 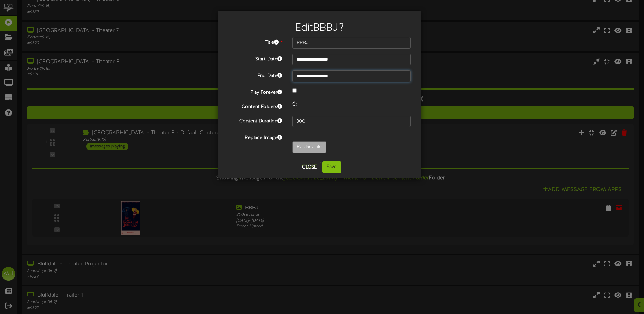 I want to click on label: Replace Image, so click(x=255, y=137).